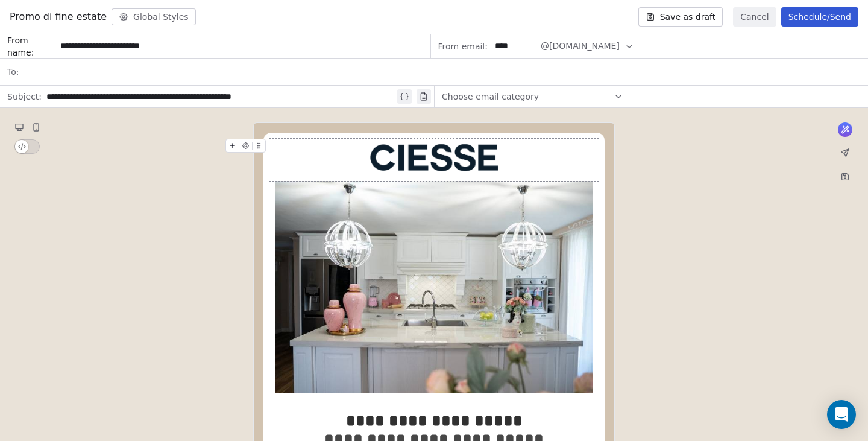 This screenshot has height=441, width=868. What do you see at coordinates (58, 17) in the screenshot?
I see `span: Promo di fine estate` at bounding box center [58, 17].